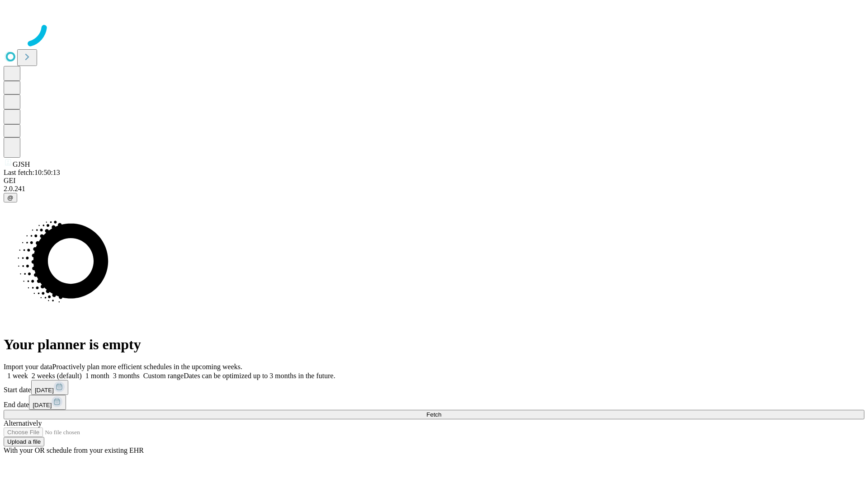 This screenshot has width=868, height=488. I want to click on span: Import your data, so click(28, 366).